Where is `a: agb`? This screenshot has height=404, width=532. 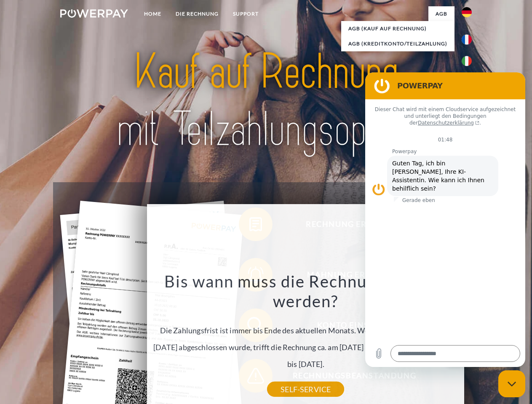 a: agb is located at coordinates (441, 14).